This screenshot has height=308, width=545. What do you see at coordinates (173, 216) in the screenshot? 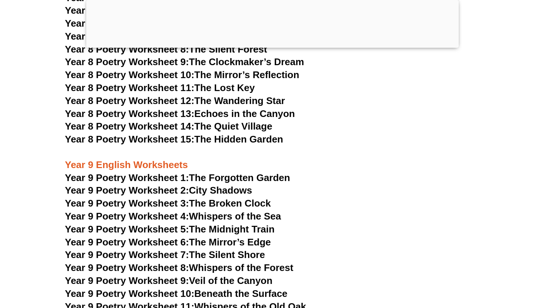
I see `a: Year 9 Poetry Worksheet 4:Whispers of the Sea` at bounding box center [173, 216].